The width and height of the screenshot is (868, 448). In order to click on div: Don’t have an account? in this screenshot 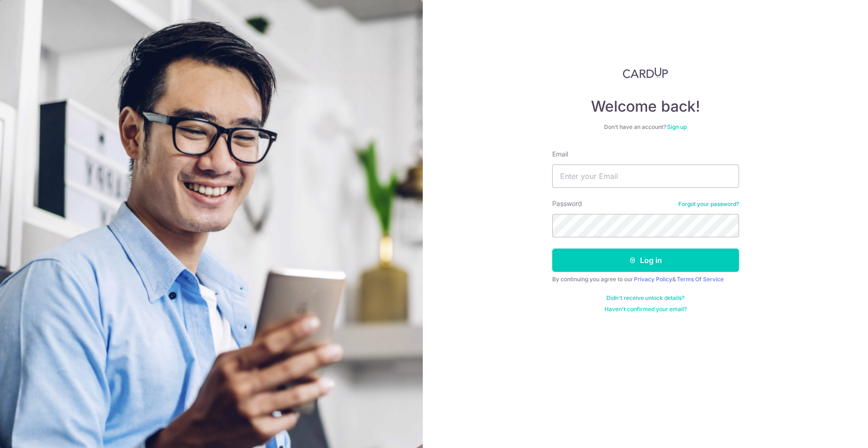, I will do `click(645, 127)`.